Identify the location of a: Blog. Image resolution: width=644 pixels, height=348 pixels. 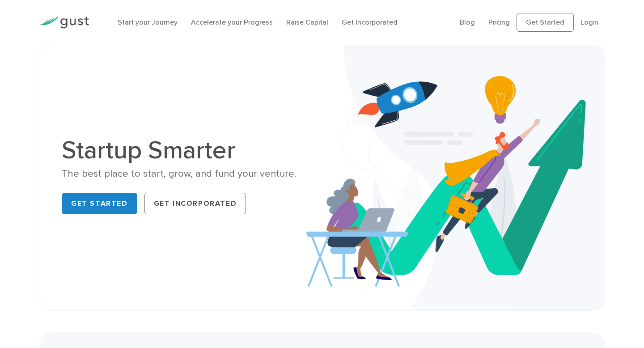
(468, 22).